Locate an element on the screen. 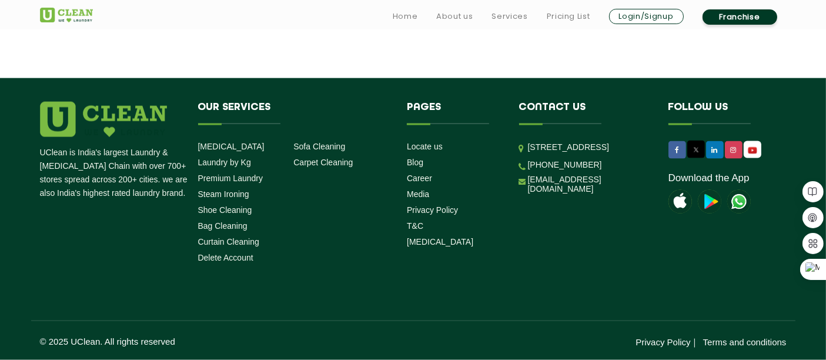  a: Delete Account is located at coordinates (226, 257).